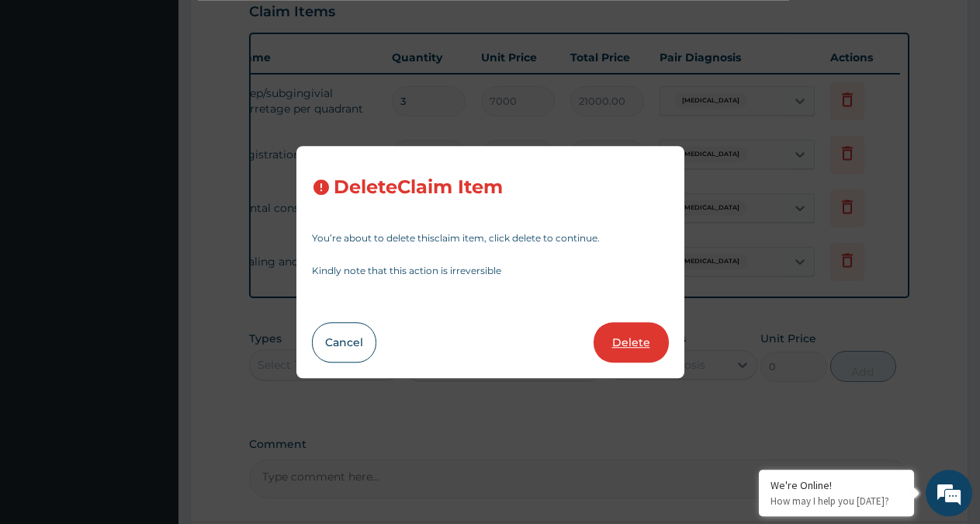  Describe the element at coordinates (491, 271) in the screenshot. I see `p: Kindly note that this action is irreversible` at that location.